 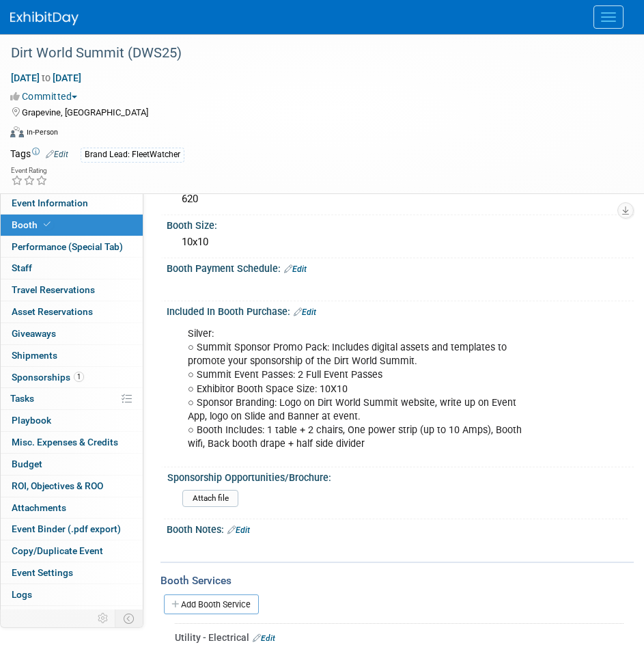 I want to click on a: Event Information, so click(x=72, y=203).